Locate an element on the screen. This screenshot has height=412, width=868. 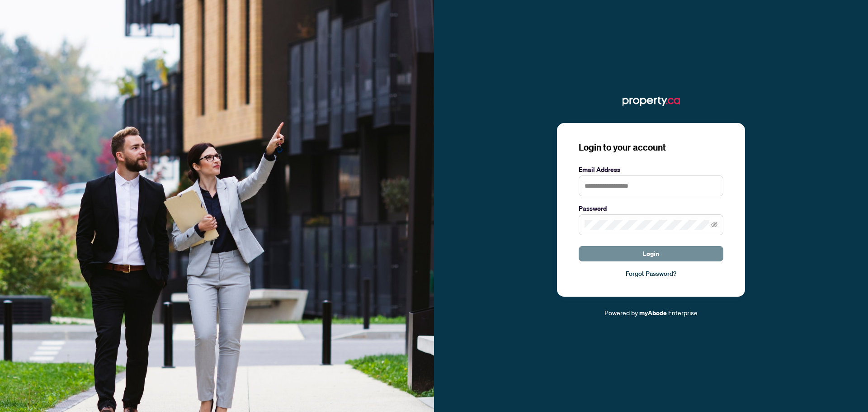
label: Password is located at coordinates (651, 208).